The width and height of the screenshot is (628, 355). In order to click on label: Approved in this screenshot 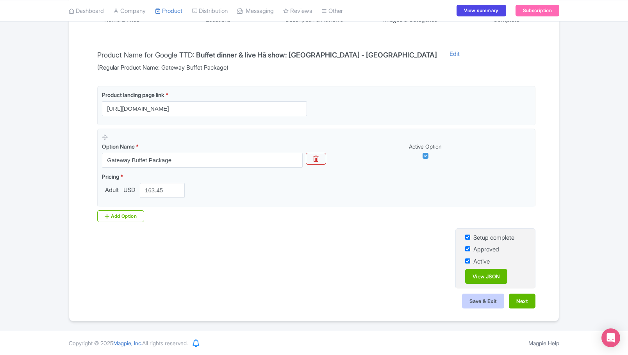, I will do `click(487, 249)`.